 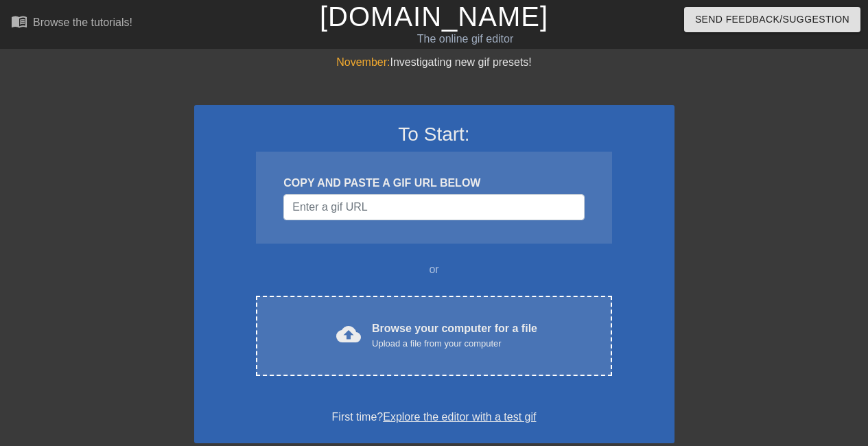 I want to click on div: Browse the tutorials!, so click(x=82, y=22).